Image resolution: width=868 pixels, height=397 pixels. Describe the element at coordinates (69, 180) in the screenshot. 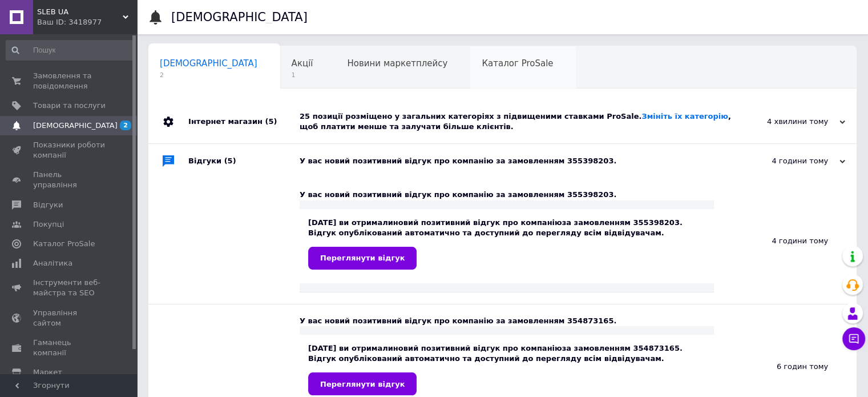

I see `span: Панель управління` at that location.